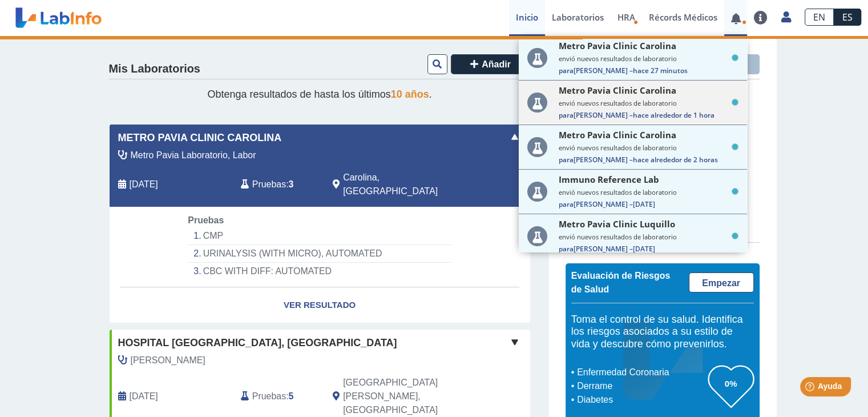 The image size is (868, 417). I want to click on span: hace 27 minutos, so click(660, 70).